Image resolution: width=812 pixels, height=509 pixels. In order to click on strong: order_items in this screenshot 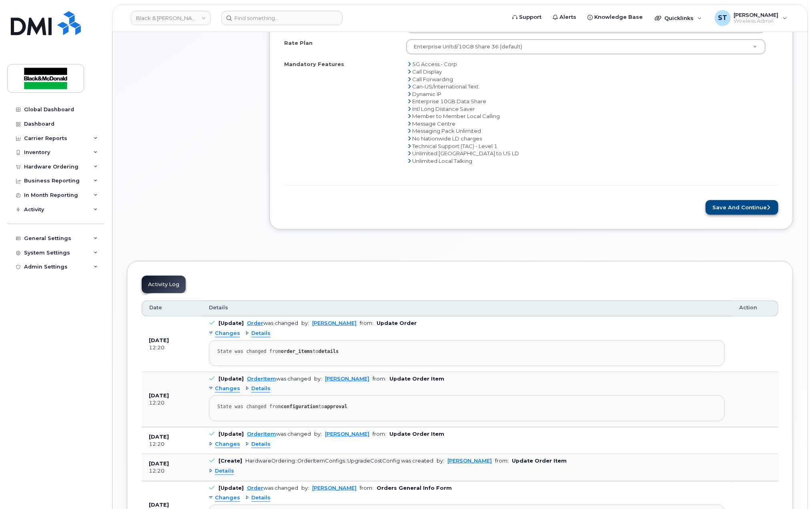, I will do `click(296, 351)`.